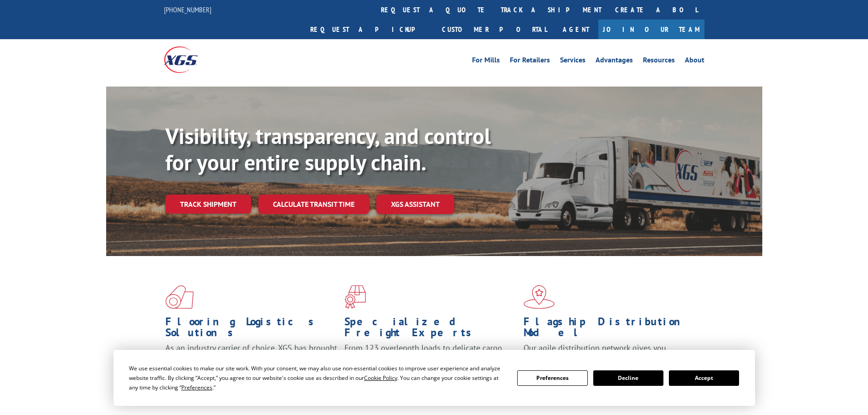  What do you see at coordinates (614, 61) in the screenshot?
I see `a: Advantages` at bounding box center [614, 61].